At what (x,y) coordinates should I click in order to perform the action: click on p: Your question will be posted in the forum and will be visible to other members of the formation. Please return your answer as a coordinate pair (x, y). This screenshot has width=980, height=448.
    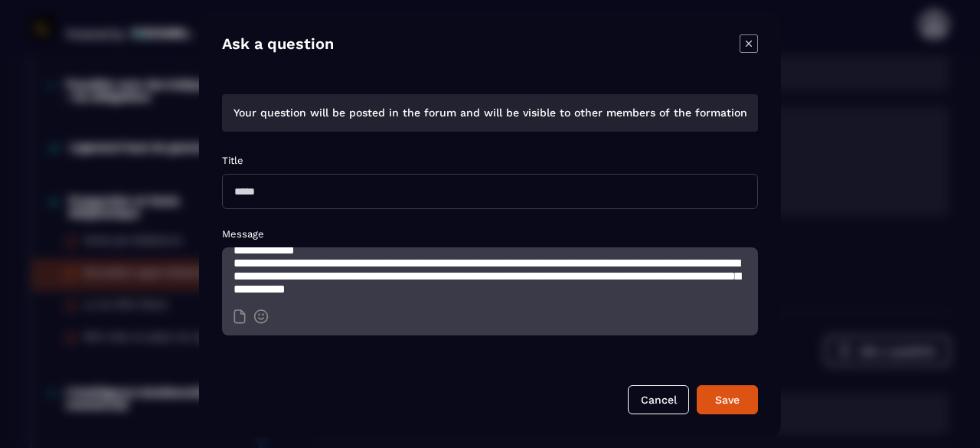
    Looking at the image, I should click on (490, 113).